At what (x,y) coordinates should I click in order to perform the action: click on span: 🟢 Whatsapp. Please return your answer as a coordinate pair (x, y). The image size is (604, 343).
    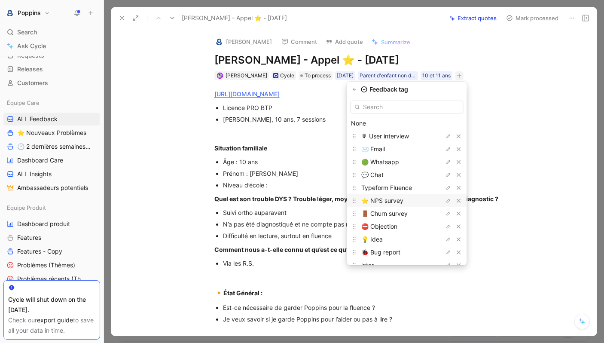
    Looking at the image, I should click on (380, 162).